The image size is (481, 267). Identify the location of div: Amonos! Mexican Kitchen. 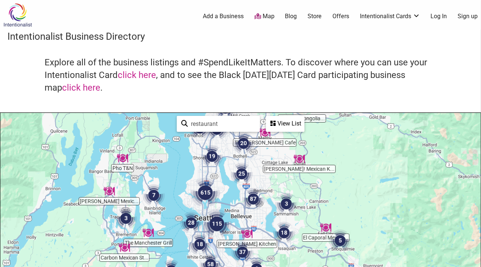
(299, 159).